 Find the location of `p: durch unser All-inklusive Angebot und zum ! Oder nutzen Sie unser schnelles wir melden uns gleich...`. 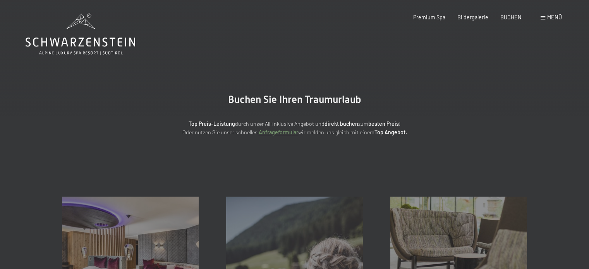

p: durch unser All-inklusive Angebot und zum ! Oder nutzen Sie unser schnelles wir melden uns gleich... is located at coordinates (295, 128).